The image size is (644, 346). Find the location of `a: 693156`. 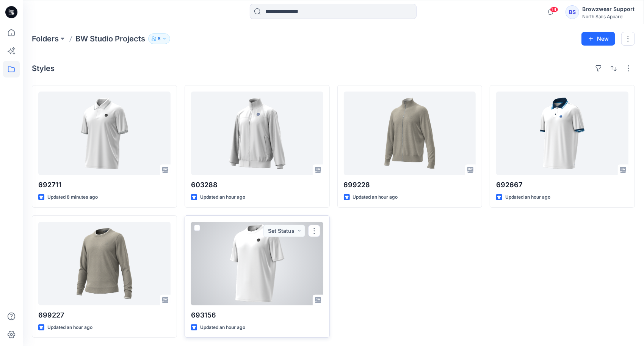

a: 693156 is located at coordinates (257, 264).